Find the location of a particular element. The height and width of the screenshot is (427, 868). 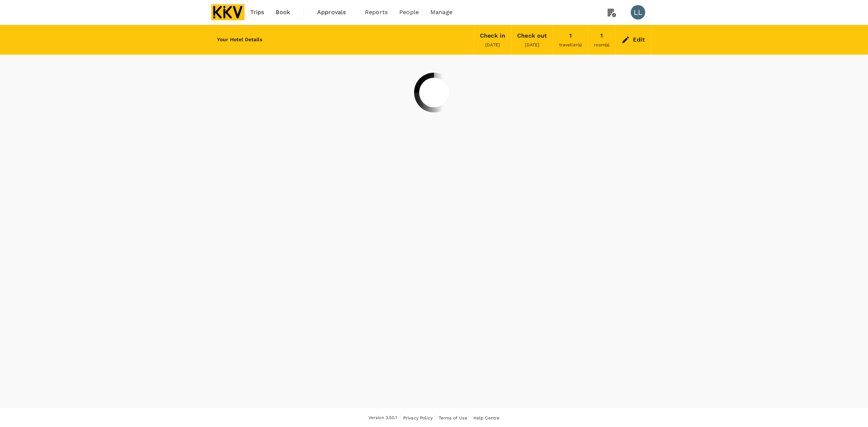

h6: Your Hotel Details is located at coordinates (239, 40).